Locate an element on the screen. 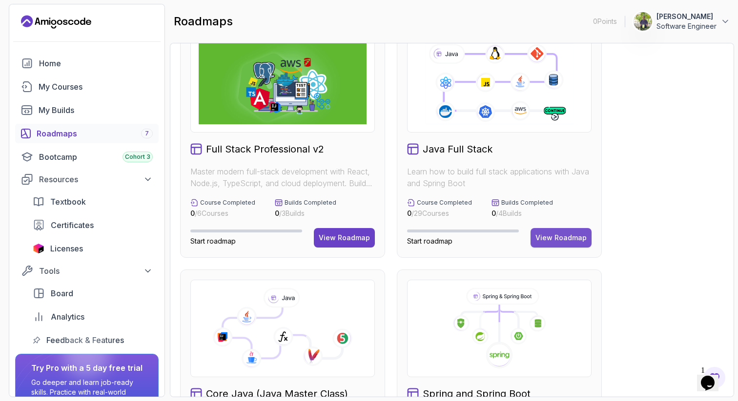 The image size is (738, 401). span: 1 is located at coordinates (6, 8).